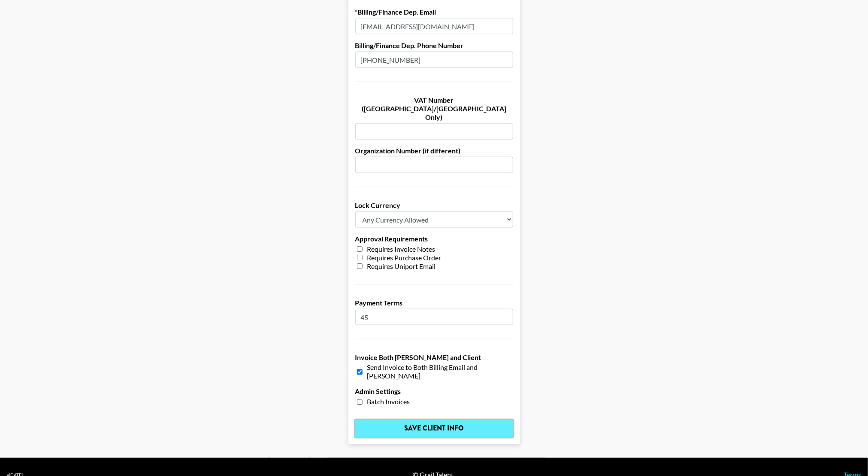 The width and height of the screenshot is (868, 476). I want to click on span: Requires Uniport Email, so click(402, 266).